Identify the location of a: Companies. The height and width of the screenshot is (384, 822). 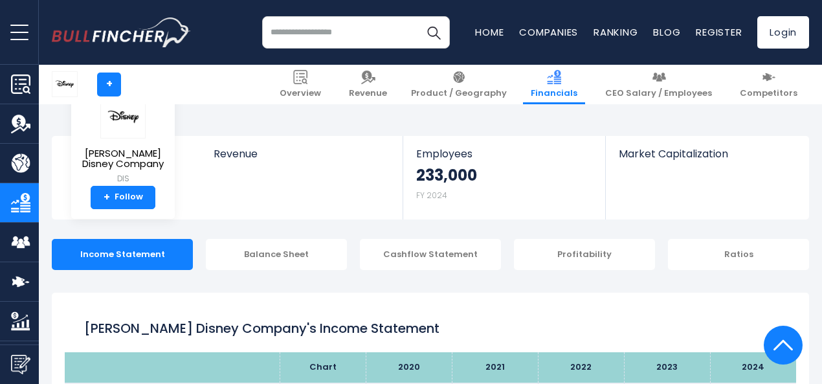
(548, 32).